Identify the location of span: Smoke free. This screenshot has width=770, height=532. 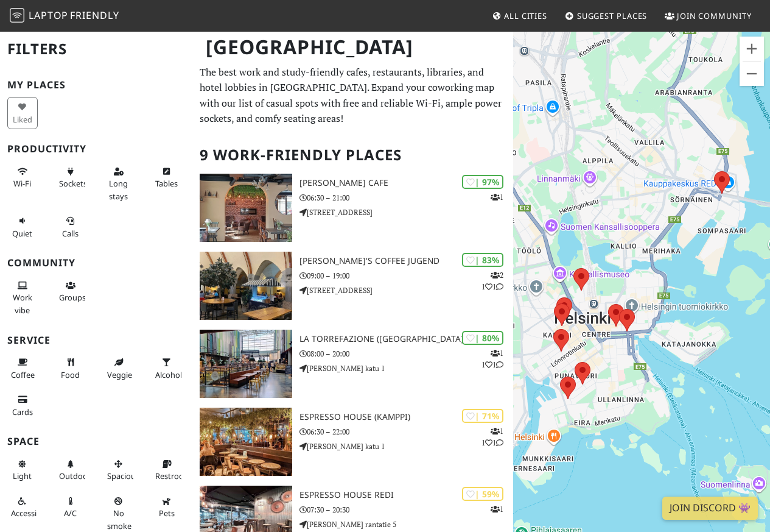
(119, 519).